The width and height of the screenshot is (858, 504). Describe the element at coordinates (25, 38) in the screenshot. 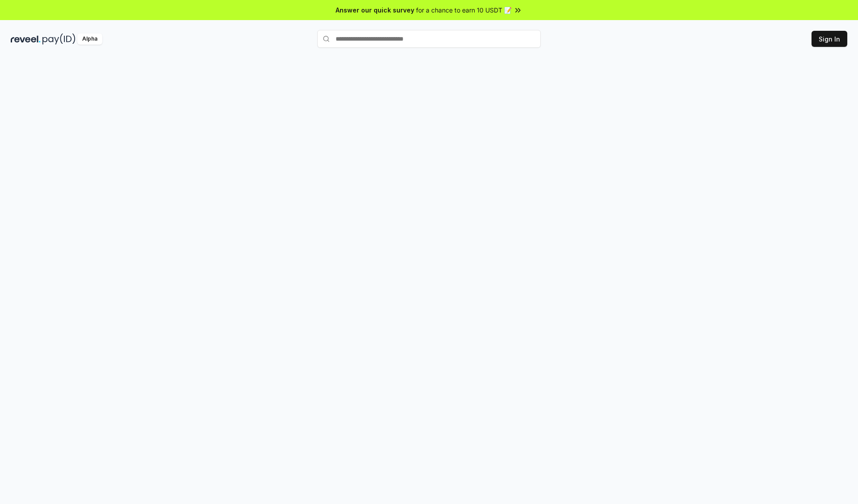

I see `img: reveel_dark` at that location.